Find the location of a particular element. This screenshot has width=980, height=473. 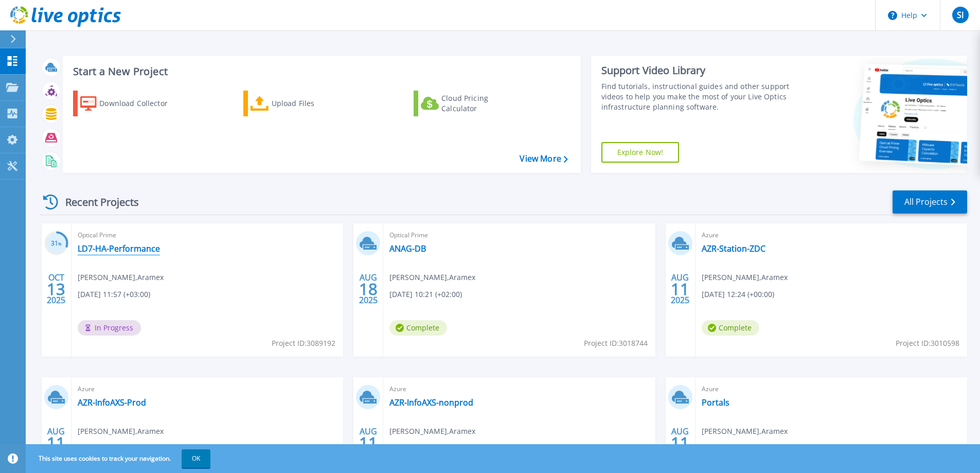

div: Cloud Pricing Calculator is located at coordinates (482, 103).